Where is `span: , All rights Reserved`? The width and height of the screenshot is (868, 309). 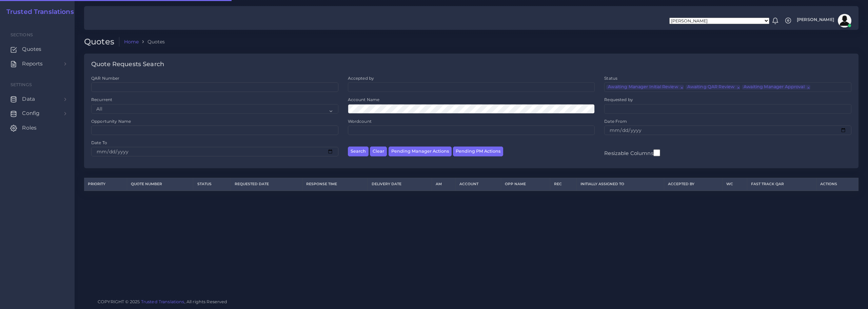
span: , All rights Reserved is located at coordinates (206, 302).